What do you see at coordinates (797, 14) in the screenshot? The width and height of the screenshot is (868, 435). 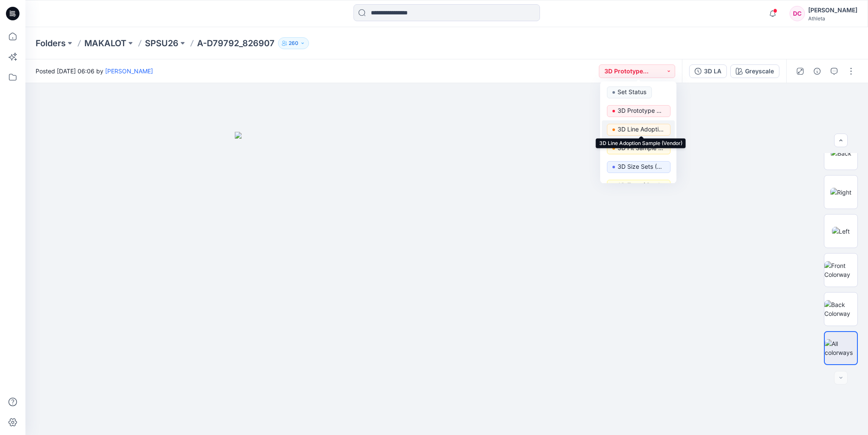 I see `div: DC` at bounding box center [797, 14].